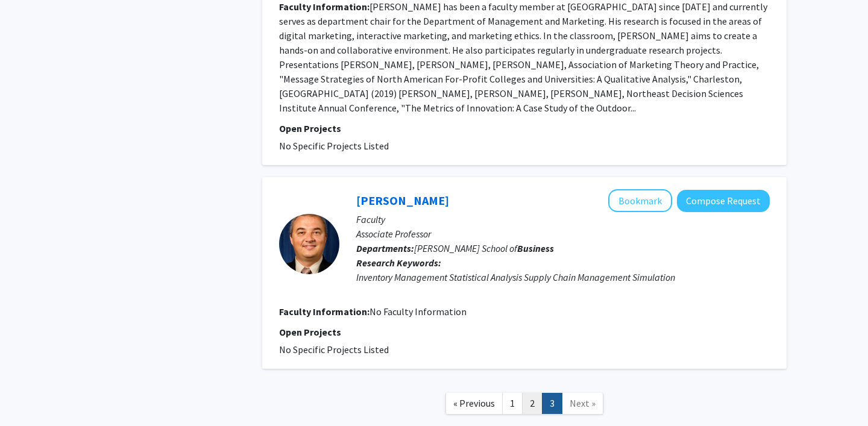 The width and height of the screenshot is (868, 426). I want to click on p: Associate Professor, so click(563, 234).